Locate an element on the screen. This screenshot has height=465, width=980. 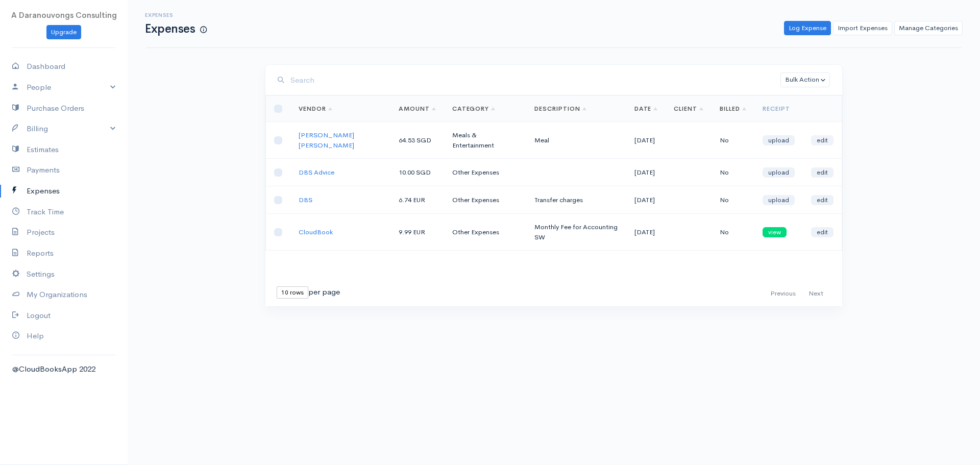
span: How to log your Expenses? is located at coordinates (203, 30).